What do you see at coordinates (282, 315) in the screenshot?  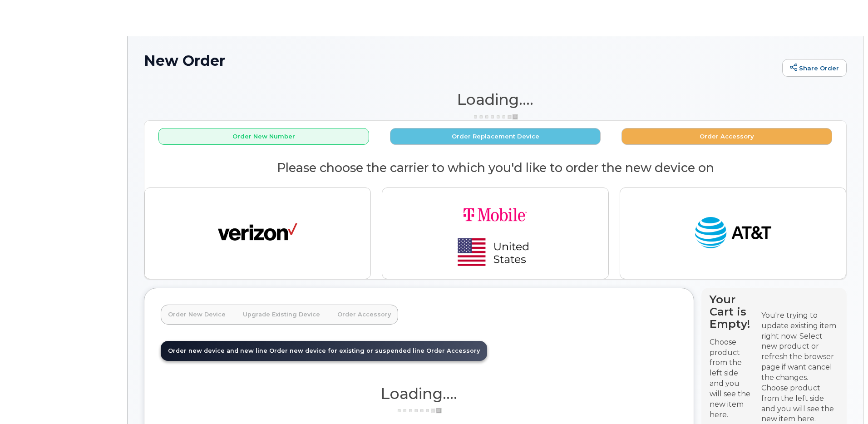 I see `a: Upgrade Existing Device` at bounding box center [282, 315].